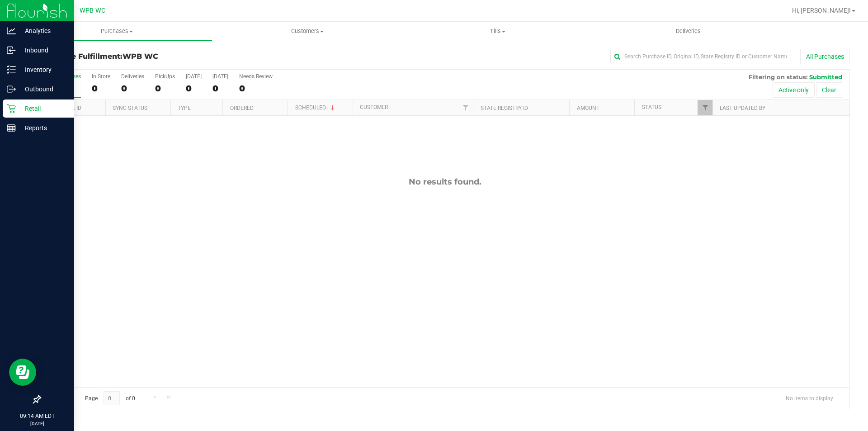  Describe the element at coordinates (116, 31) in the screenshot. I see `span: Purchases` at that location.